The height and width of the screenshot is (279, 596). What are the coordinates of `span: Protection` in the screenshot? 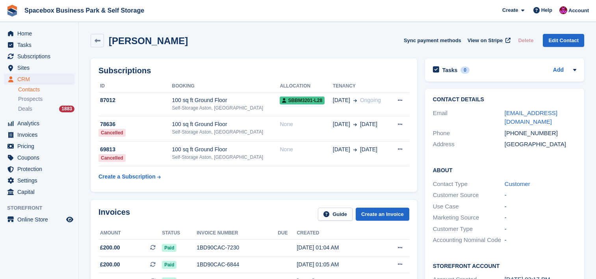 It's located at (41, 169).